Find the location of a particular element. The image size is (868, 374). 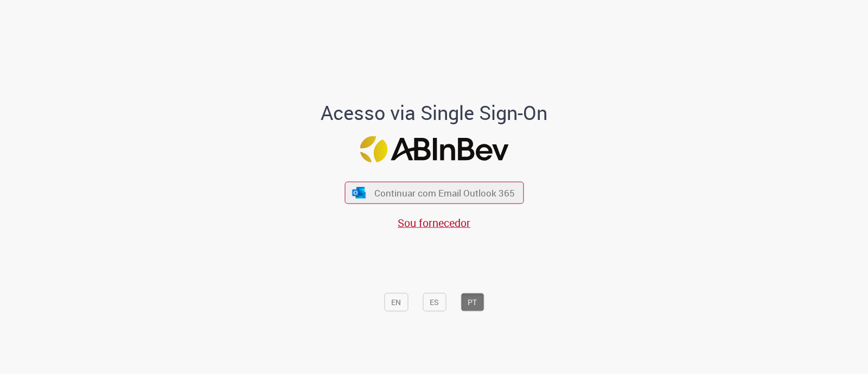

button: ES is located at coordinates (434, 302).